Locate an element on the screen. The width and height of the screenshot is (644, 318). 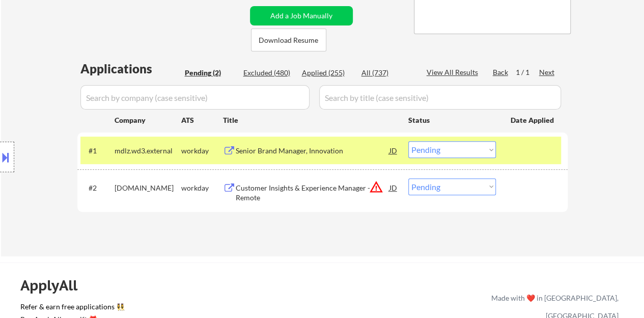
div: Next is located at coordinates (547, 72).